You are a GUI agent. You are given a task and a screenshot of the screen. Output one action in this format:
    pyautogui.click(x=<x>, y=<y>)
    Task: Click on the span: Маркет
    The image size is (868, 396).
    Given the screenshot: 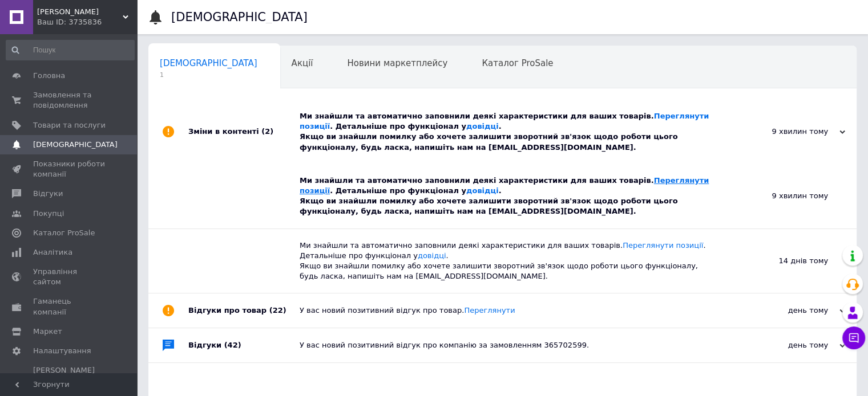 What is the action you would take?
    pyautogui.click(x=47, y=332)
    